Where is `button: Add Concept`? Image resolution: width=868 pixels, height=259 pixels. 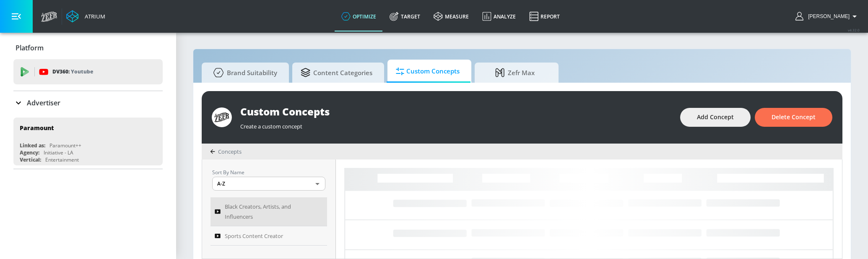 button: Add Concept is located at coordinates (716, 117).